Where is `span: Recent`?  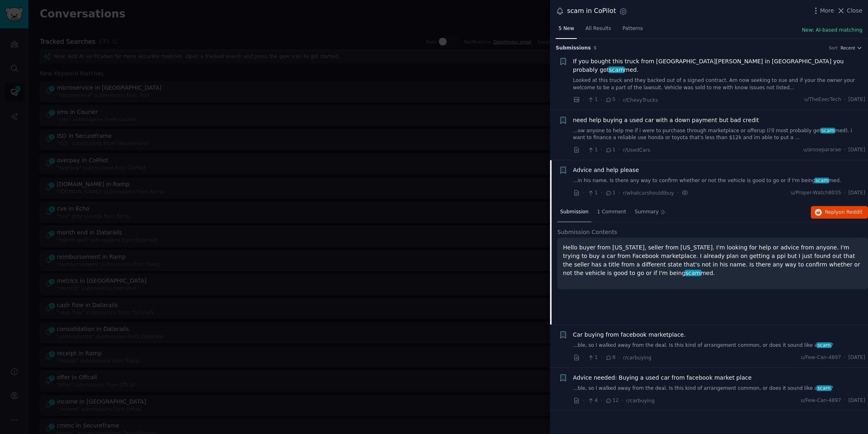
span: Recent is located at coordinates (848, 48).